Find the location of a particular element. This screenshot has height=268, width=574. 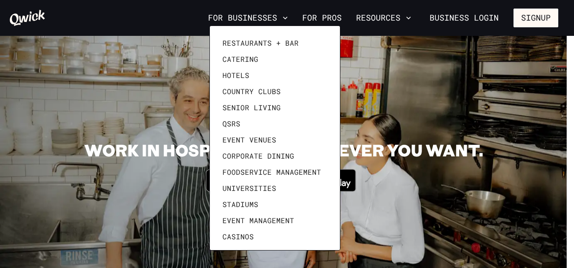

span: Event Venues is located at coordinates (249, 140).